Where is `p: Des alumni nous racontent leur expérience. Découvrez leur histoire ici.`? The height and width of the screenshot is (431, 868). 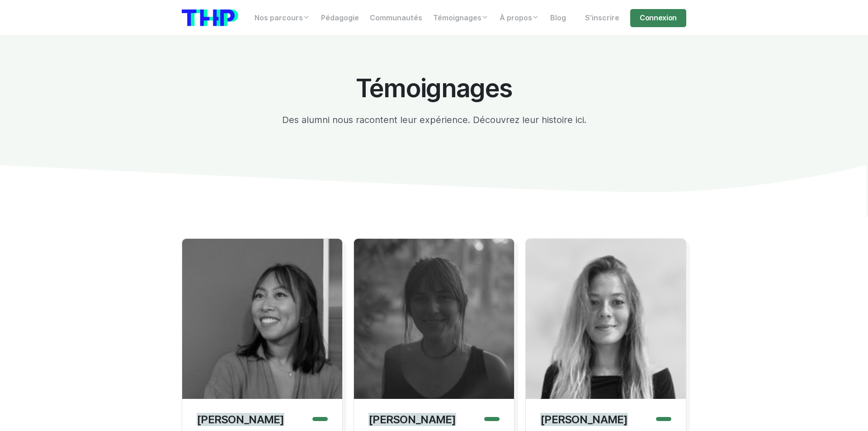
p: Des alumni nous racontent leur expérience. Découvrez leur histoire ici. is located at coordinates (434, 120).